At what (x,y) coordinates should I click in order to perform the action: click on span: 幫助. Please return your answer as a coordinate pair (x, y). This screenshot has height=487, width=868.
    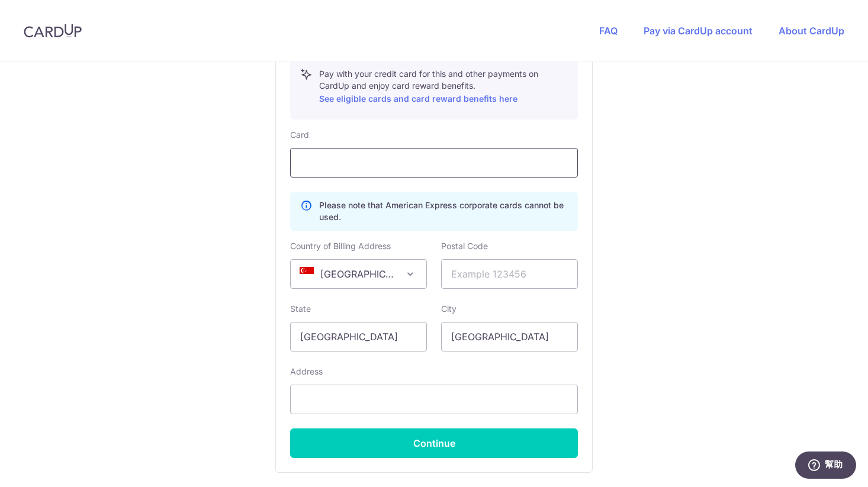
    Looking at the image, I should click on (39, 13).